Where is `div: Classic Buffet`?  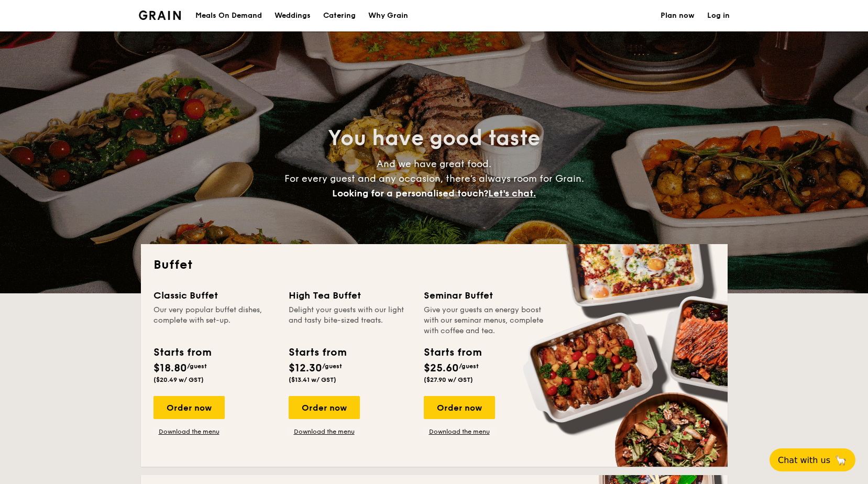
div: Classic Buffet is located at coordinates (215, 295).